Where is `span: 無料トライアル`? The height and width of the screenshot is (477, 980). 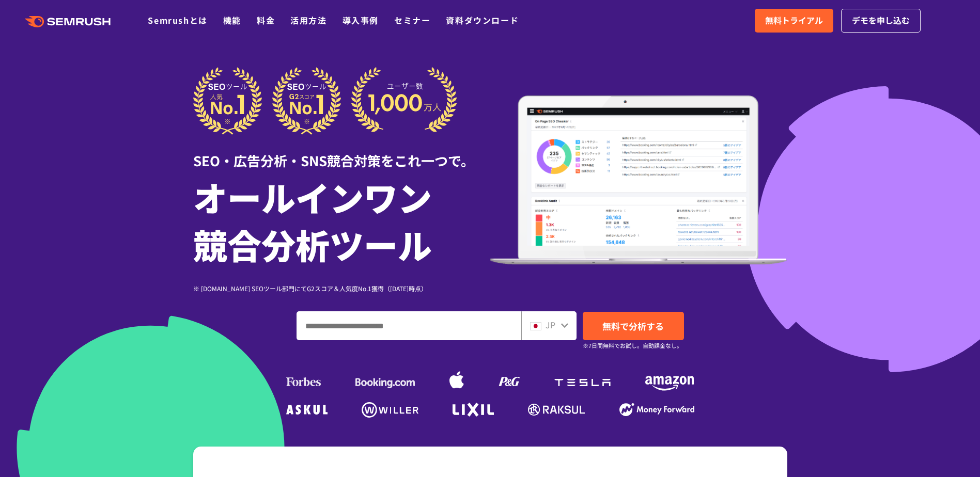
span: 無料トライアル is located at coordinates (794, 21).